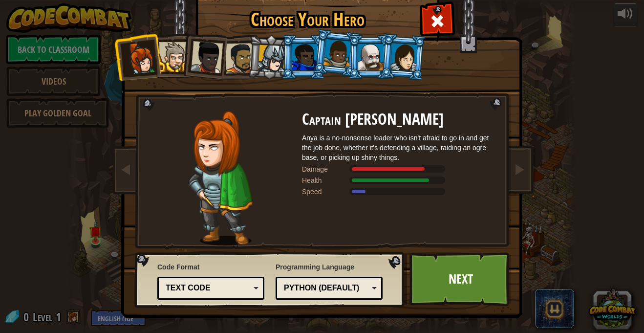  I want to click on li: Lady Ida Justheart, so click(204, 55).